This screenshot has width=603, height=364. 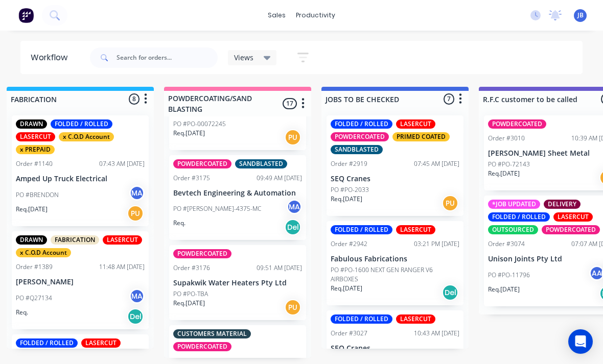 I want to click on div: CUSTOMERS MATERIAL, so click(x=212, y=334).